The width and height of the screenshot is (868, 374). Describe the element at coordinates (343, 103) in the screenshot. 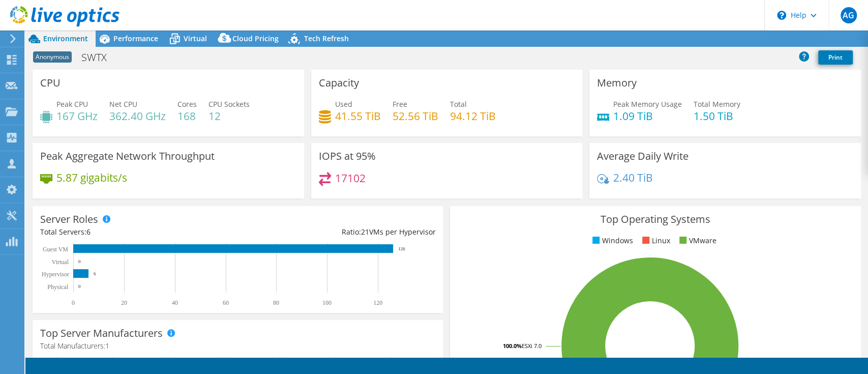

I see `span: Used` at that location.